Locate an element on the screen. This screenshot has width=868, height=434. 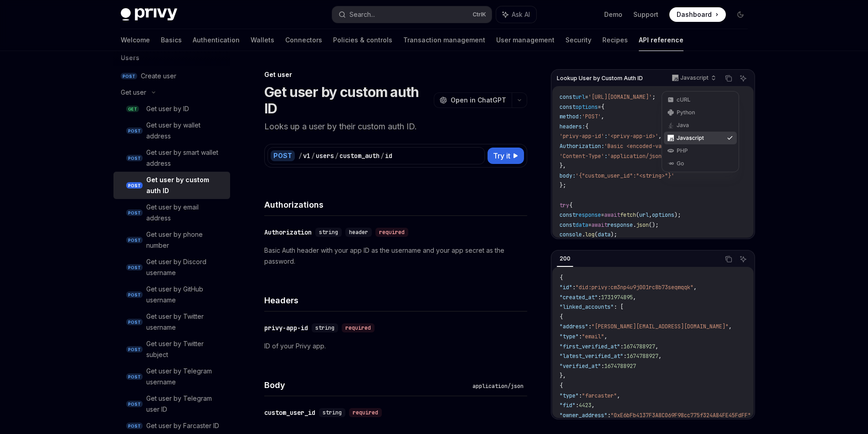
div: Create user is located at coordinates (159, 76).